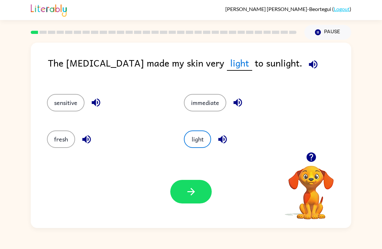  Describe the element at coordinates (311, 188) in the screenshot. I see `video: Your browser must support playing .mp4 files to use Literably. Please try using another browser.` at that location.